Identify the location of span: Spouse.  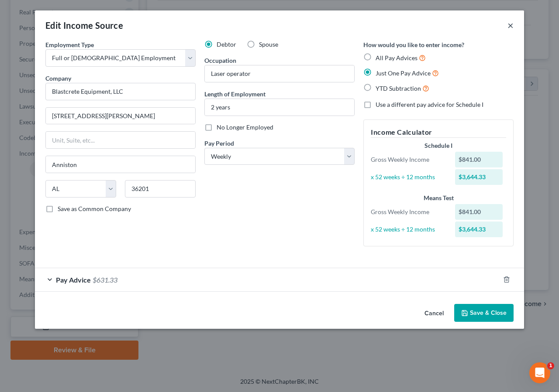
(269, 44).